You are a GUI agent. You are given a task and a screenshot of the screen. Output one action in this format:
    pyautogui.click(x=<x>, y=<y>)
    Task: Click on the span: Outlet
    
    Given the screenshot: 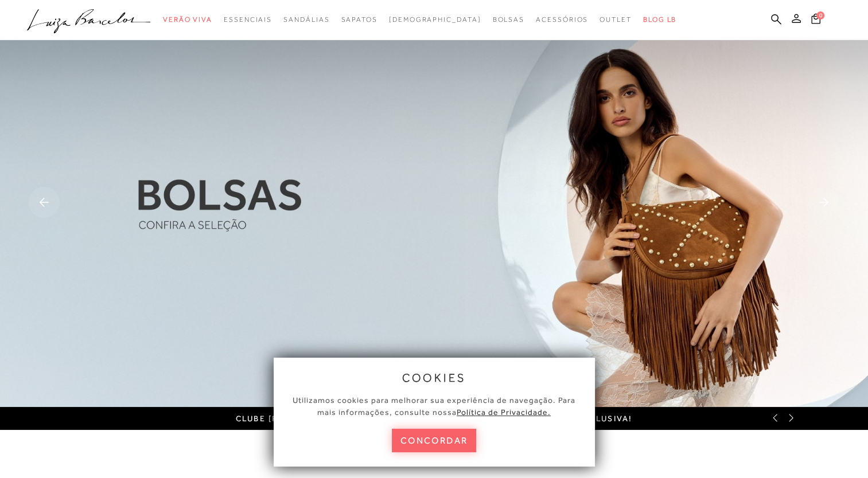 What is the action you would take?
    pyautogui.click(x=615, y=20)
    